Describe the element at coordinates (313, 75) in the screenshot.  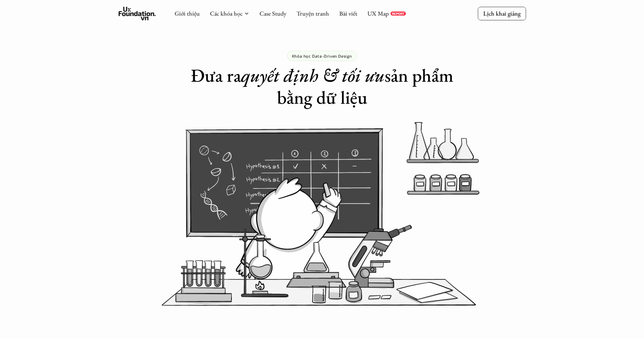
I see `em: quyết định & tối ưu` at that location.